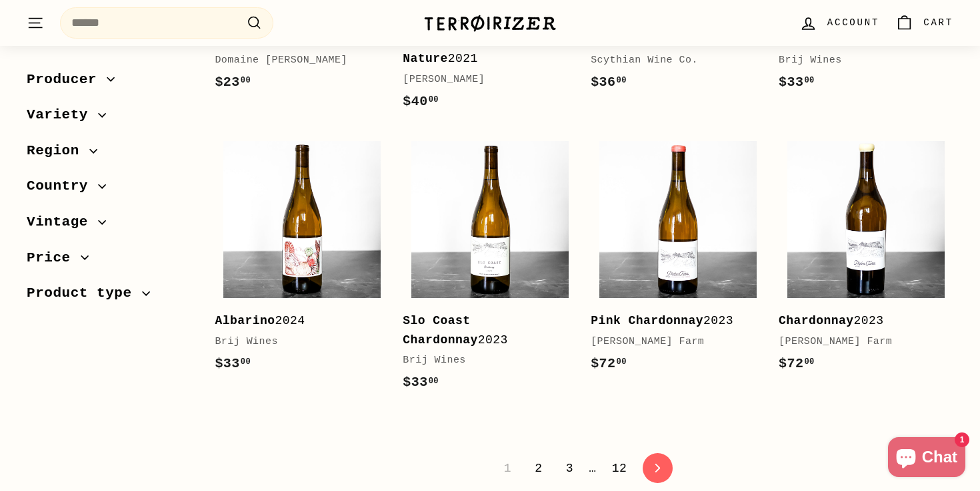 Image resolution: width=980 pixels, height=491 pixels. I want to click on span: Vintage, so click(62, 223).